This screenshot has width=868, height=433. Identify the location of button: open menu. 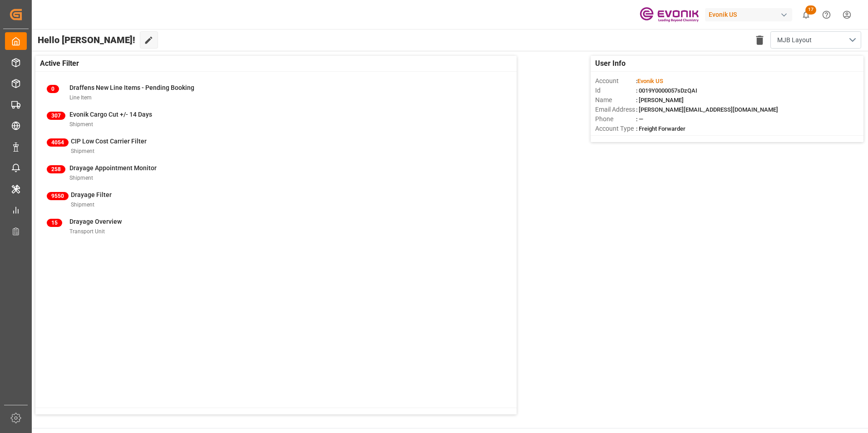
(816, 40).